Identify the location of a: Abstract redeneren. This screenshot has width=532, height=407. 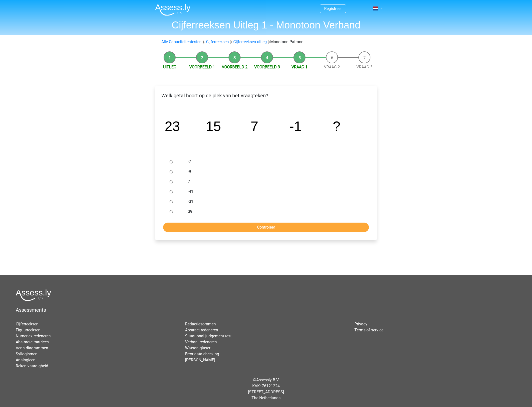
(202, 330).